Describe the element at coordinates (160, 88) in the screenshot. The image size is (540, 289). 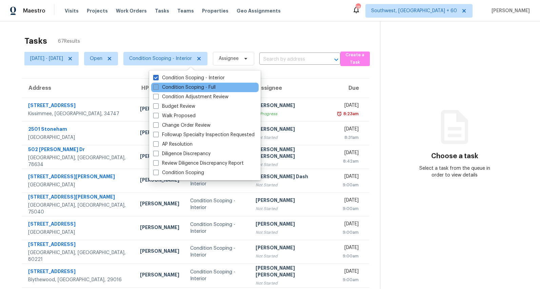
I see `th: HPM` at that location.